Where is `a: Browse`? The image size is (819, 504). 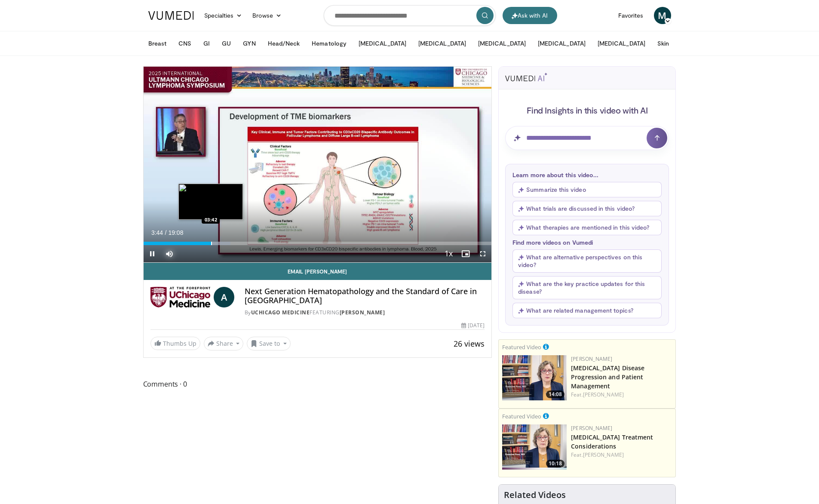
a: Browse is located at coordinates (267, 15).